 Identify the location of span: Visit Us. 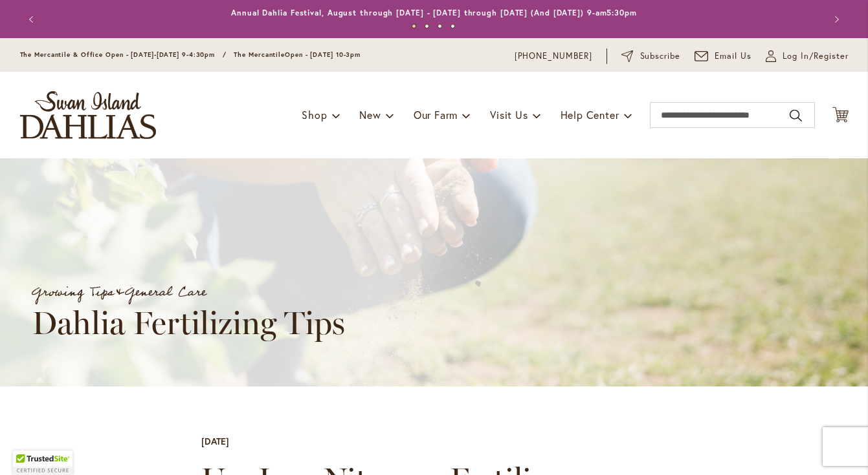
(508, 115).